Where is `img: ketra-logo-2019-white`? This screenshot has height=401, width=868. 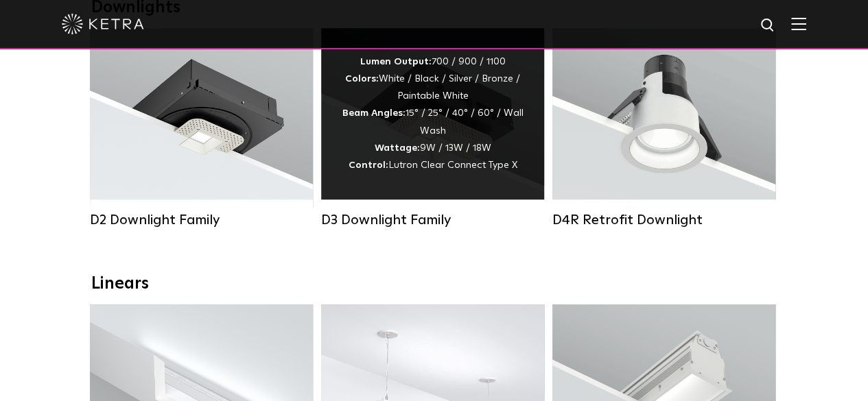
img: ketra-logo-2019-white is located at coordinates (103, 24).